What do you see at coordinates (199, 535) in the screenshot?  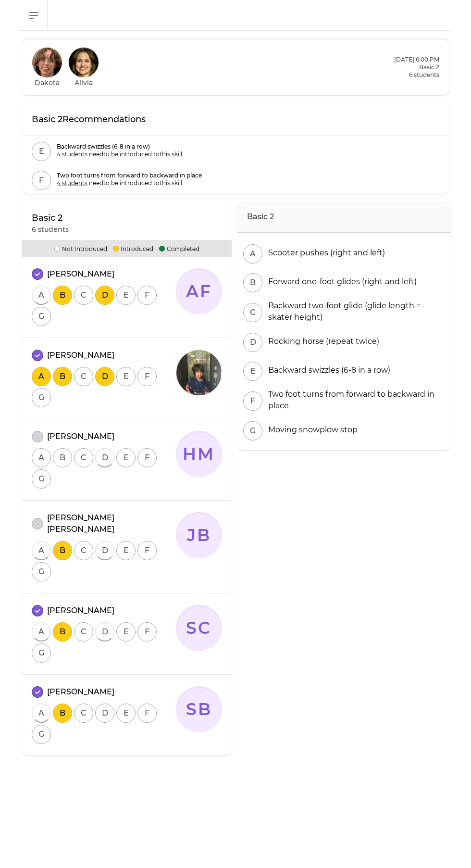 I see `text: JB` at bounding box center [199, 535].